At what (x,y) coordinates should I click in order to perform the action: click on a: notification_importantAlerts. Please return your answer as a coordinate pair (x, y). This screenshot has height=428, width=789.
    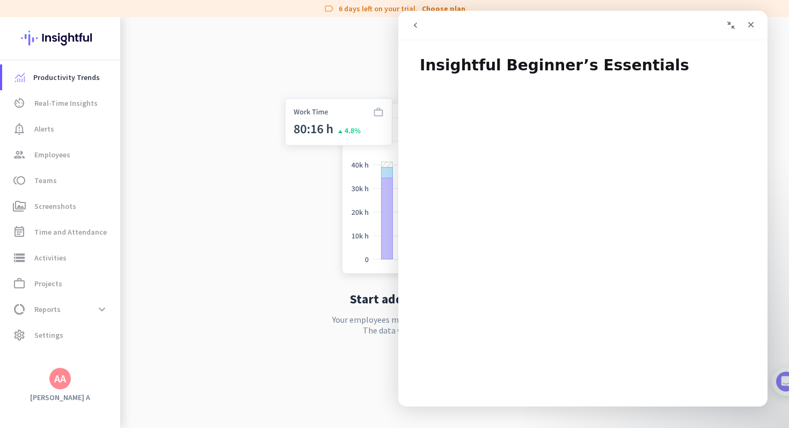
    Looking at the image, I should click on (61, 129).